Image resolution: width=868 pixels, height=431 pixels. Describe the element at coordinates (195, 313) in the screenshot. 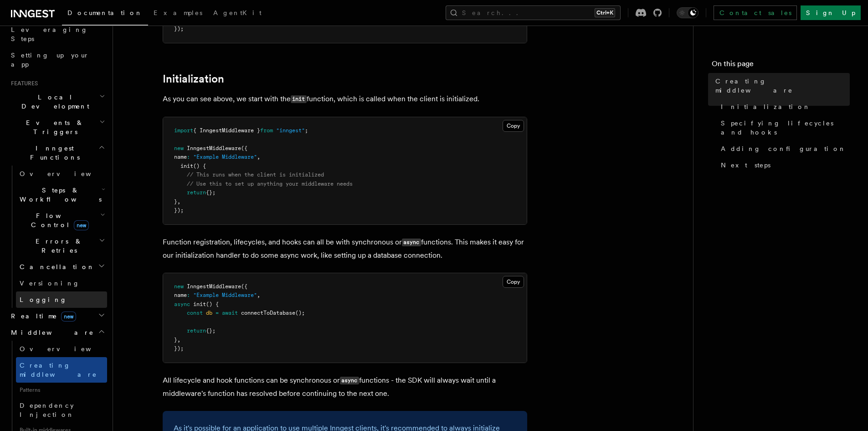

I see `span: const` at that location.